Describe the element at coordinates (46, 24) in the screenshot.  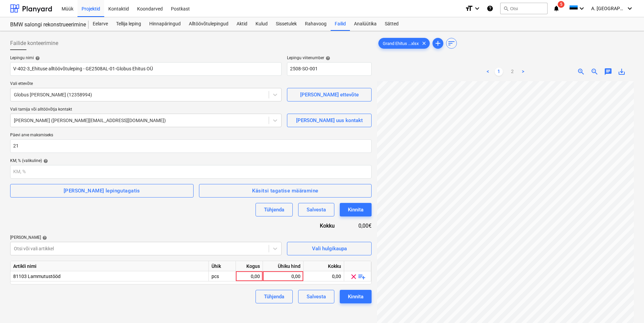
I see `div: BMW salongi rekonstrueerimine` at that location.